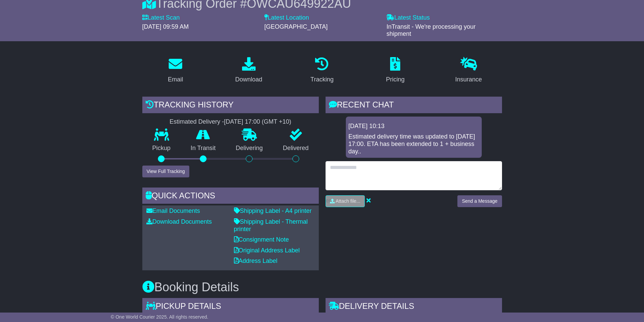 The height and width of the screenshot is (322, 644). What do you see at coordinates (414, 307) in the screenshot?
I see `div: Delivery Details` at bounding box center [414, 307].